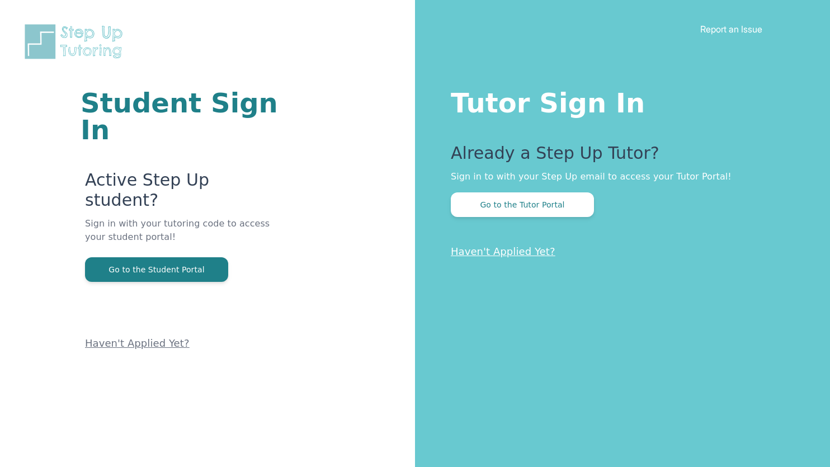 The height and width of the screenshot is (467, 830). I want to click on a: Report an Issue, so click(731, 29).